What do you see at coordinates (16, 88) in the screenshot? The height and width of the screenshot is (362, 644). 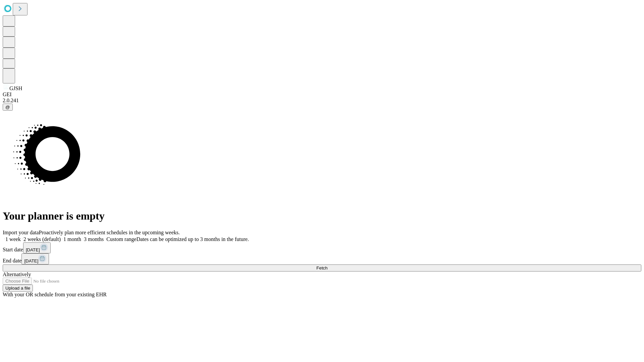 I see `span: GJSH` at bounding box center [16, 88].